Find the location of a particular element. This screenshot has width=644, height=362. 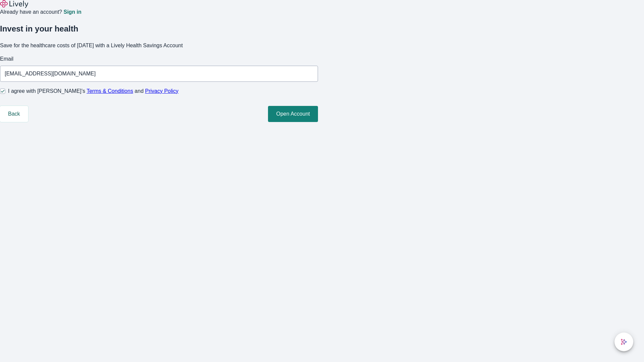

button: chat is located at coordinates (624, 342).